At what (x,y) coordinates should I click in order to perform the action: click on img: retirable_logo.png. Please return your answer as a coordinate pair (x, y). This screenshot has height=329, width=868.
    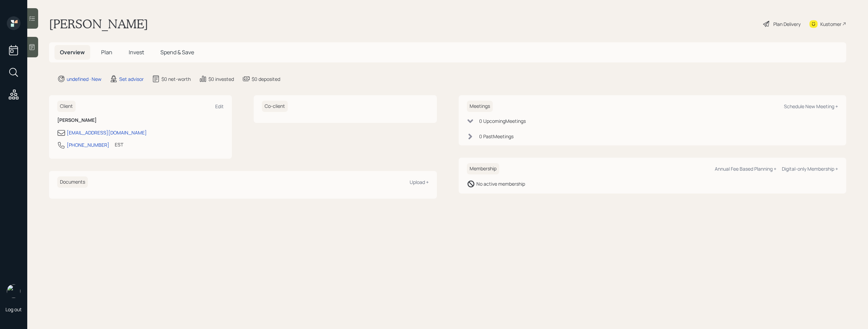
    Looking at the image, I should click on (14, 291).